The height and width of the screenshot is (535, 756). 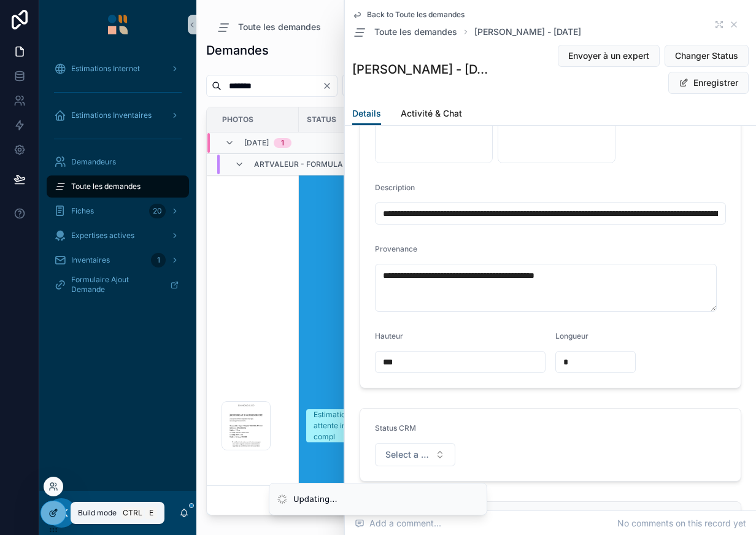 What do you see at coordinates (396, 427) in the screenshot?
I see `span: Status CRM` at bounding box center [396, 427].